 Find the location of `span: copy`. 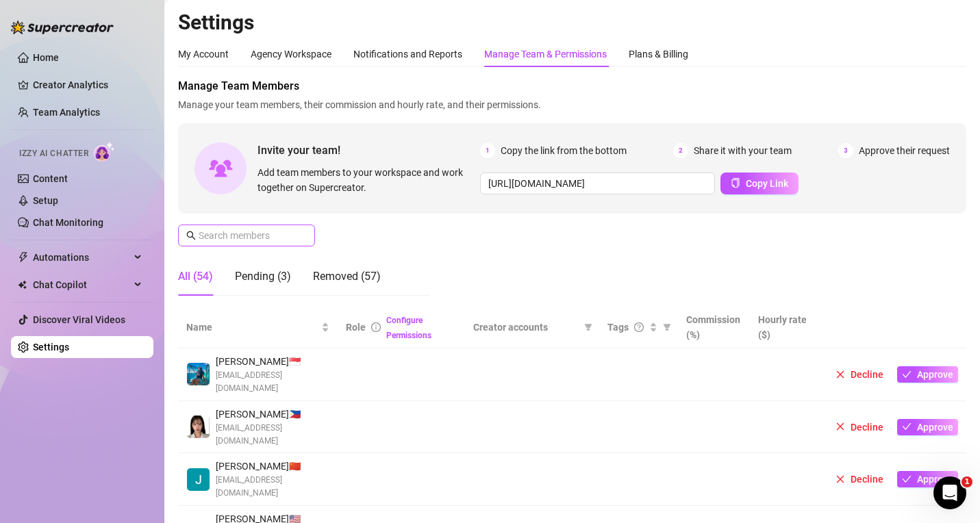

span: copy is located at coordinates (735, 183).